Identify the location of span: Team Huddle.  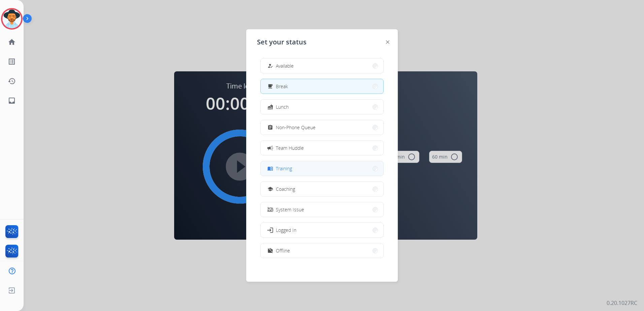
(290, 148).